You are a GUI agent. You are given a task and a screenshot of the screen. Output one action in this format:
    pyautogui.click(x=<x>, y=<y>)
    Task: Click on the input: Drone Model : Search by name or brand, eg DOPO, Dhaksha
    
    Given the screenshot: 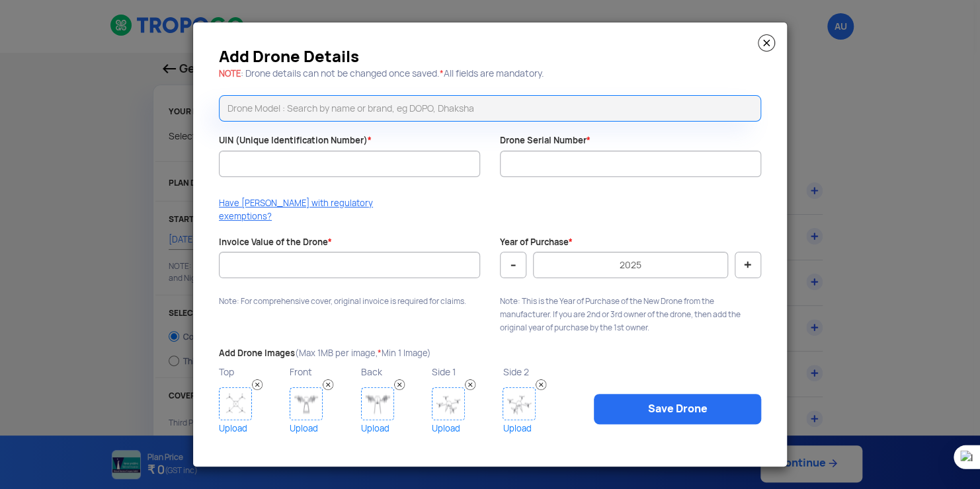 What is the action you would take?
    pyautogui.click(x=490, y=108)
    